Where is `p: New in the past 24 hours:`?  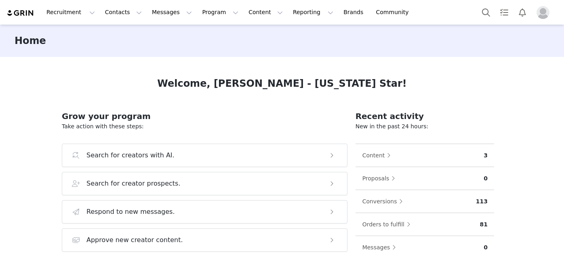 p: New in the past 24 hours: is located at coordinates (425, 126).